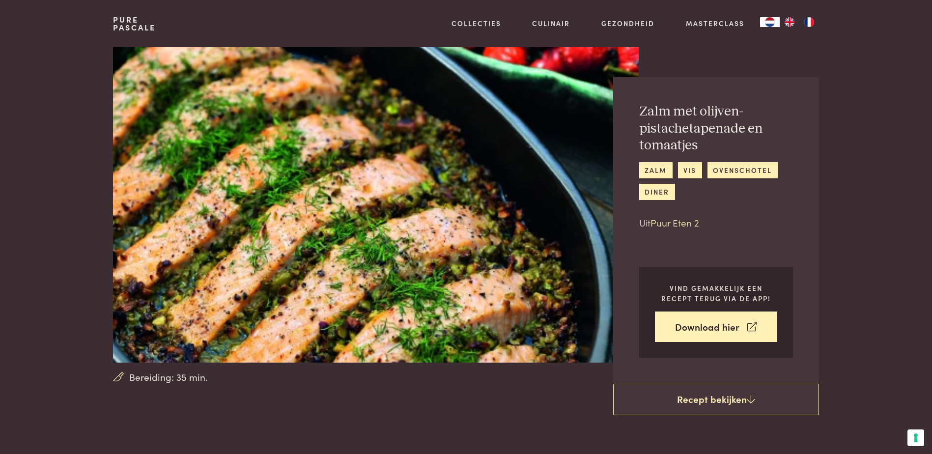  Describe the element at coordinates (742, 170) in the screenshot. I see `a: ovenschotel` at that location.